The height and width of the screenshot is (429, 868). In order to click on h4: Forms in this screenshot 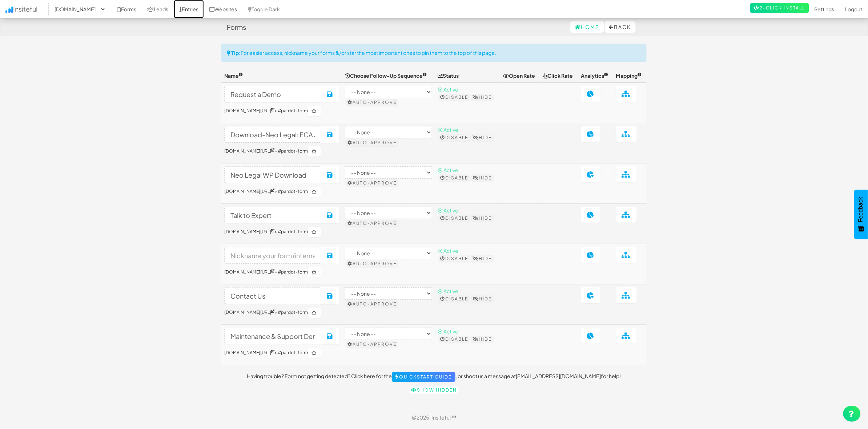, I will do `click(236, 27)`.